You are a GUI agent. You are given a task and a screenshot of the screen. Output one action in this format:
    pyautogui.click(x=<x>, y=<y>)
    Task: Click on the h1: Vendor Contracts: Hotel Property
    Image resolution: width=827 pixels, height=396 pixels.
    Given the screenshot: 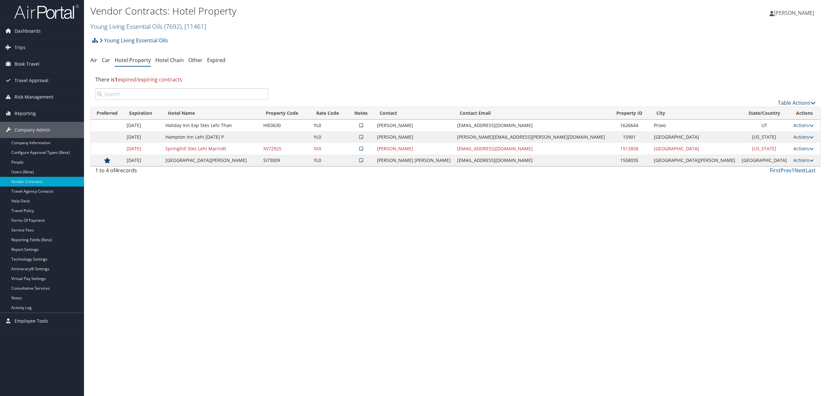 What is the action you would take?
    pyautogui.click(x=334, y=11)
    